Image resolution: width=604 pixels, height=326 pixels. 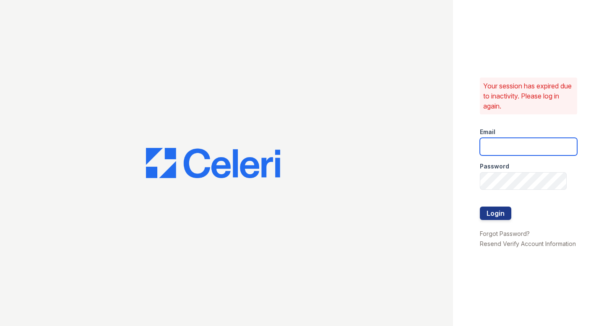 What do you see at coordinates (505, 234) in the screenshot?
I see `a: Forgot Password?` at bounding box center [505, 234].